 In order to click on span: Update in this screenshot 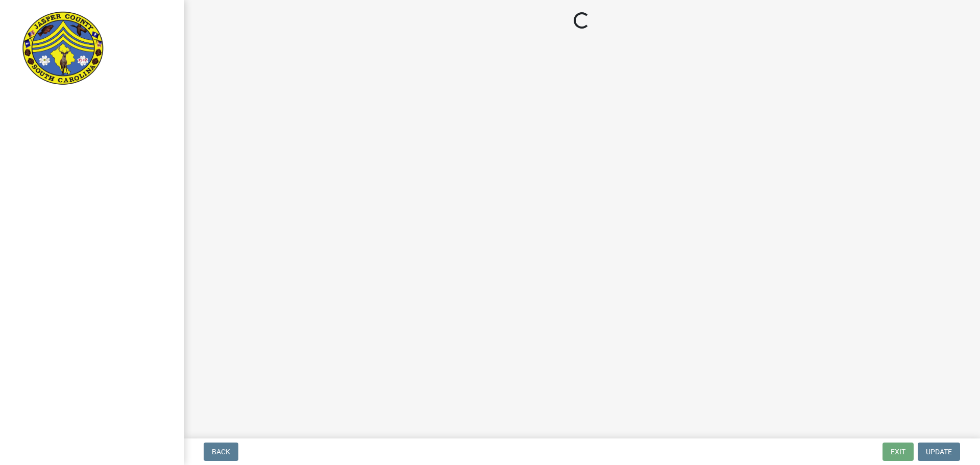, I will do `click(938, 451)`.